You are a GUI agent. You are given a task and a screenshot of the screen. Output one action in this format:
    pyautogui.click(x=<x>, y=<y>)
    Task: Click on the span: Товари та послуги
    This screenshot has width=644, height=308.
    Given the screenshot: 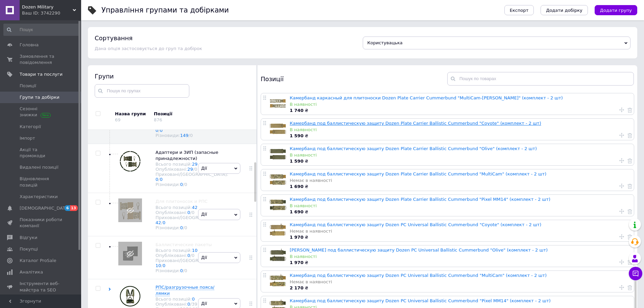 What is the action you would take?
    pyautogui.click(x=41, y=74)
    